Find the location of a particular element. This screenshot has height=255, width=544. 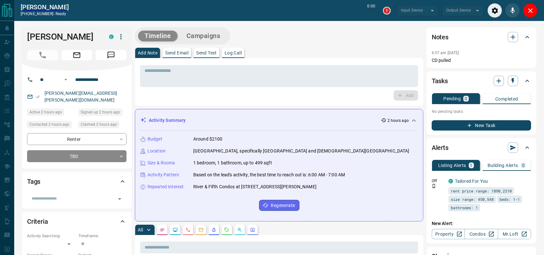

div: Tasks is located at coordinates (482, 81).